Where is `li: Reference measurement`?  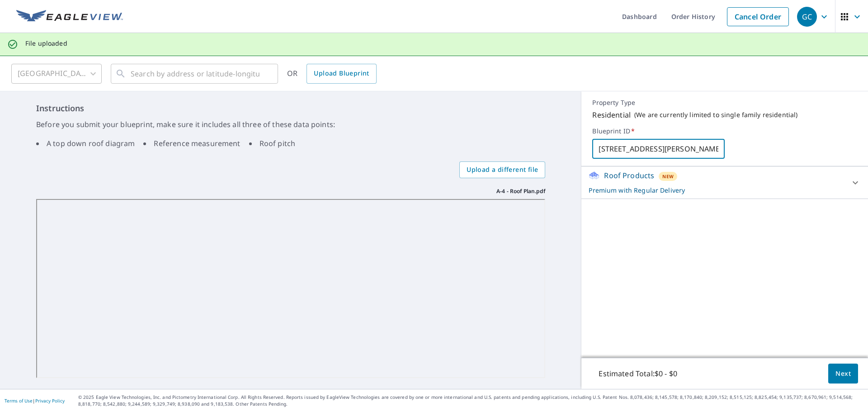 li: Reference measurement is located at coordinates (192, 143).